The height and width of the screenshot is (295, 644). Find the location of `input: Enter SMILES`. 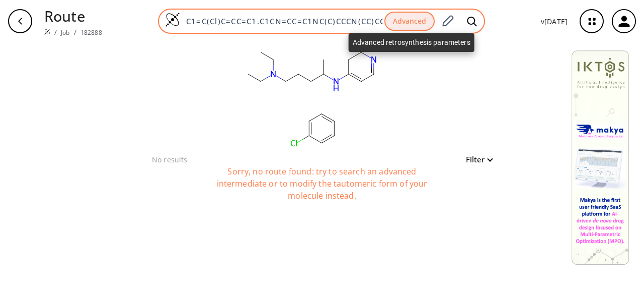

input: Enter SMILES is located at coordinates (282, 21).